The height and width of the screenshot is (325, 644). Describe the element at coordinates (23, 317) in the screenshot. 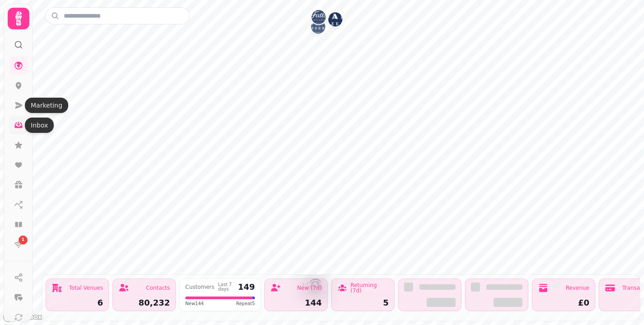

I see `a: Mapbox logo` at that location.